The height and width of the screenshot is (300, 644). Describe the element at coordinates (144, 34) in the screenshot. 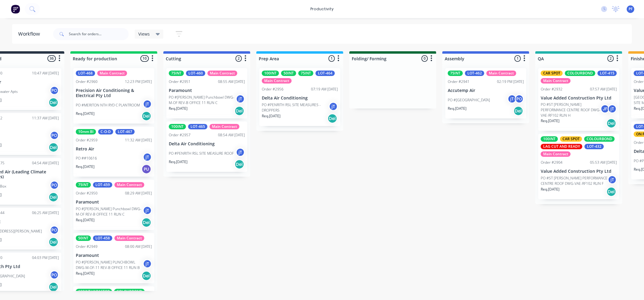

I see `span: Views` at that location.